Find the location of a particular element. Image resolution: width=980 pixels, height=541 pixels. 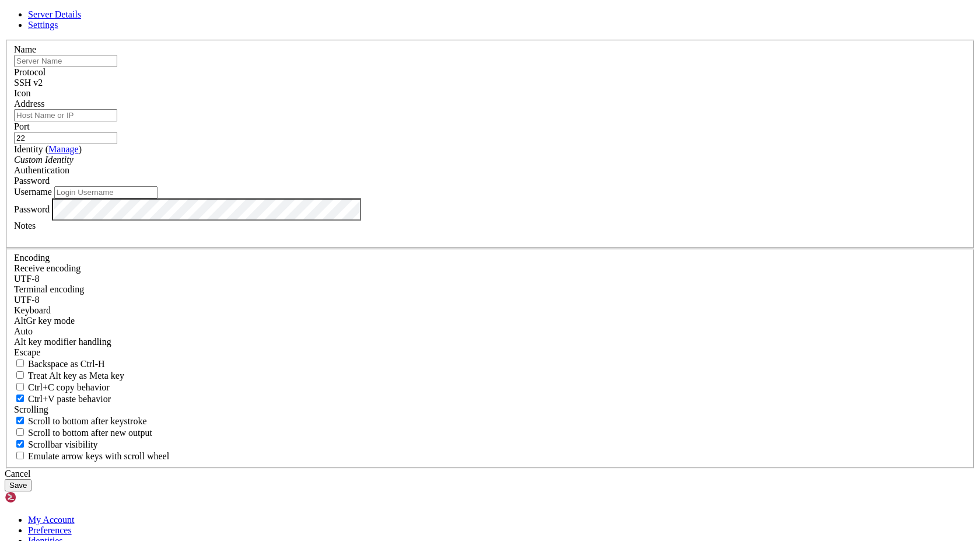

label: Icon is located at coordinates (22, 93).